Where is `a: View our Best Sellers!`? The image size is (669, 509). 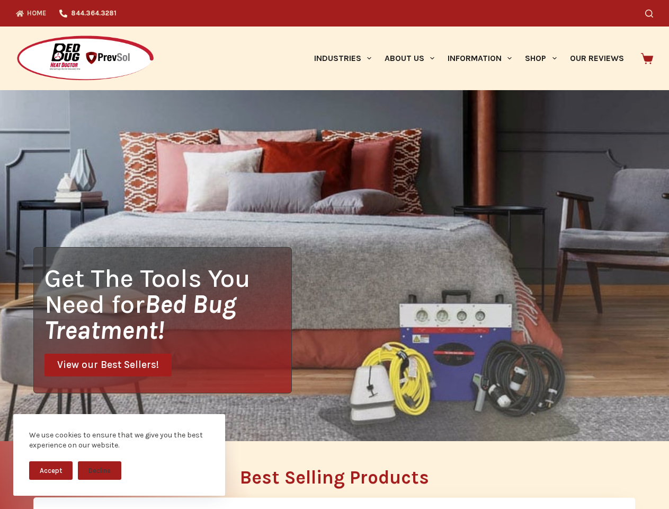 a: View our Best Sellers! is located at coordinates (108, 365).